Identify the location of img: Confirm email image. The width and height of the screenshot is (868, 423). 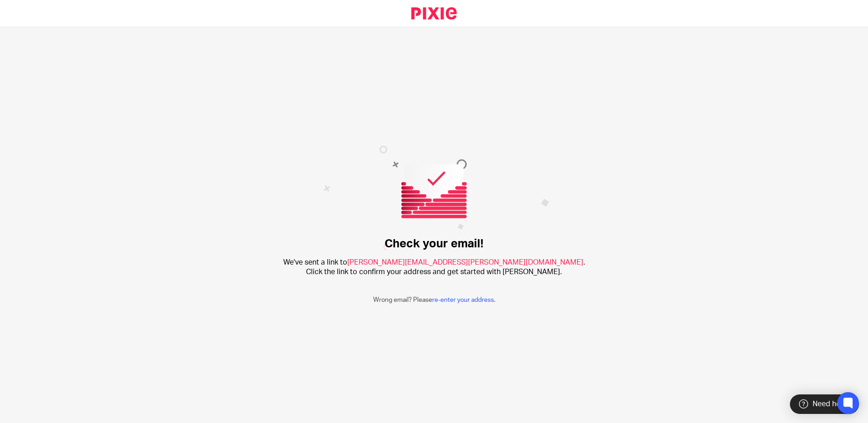
(437, 198).